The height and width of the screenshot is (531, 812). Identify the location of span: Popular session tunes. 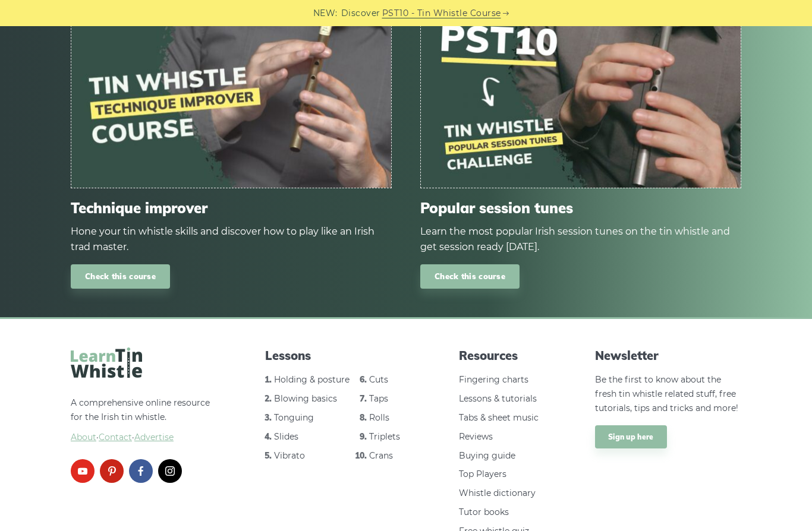
(581, 208).